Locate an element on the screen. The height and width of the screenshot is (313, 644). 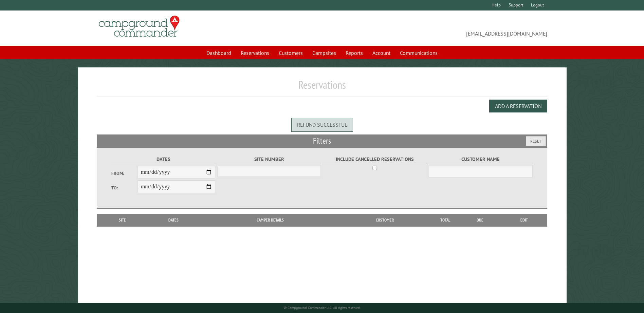
a: Campsites is located at coordinates (324, 53).